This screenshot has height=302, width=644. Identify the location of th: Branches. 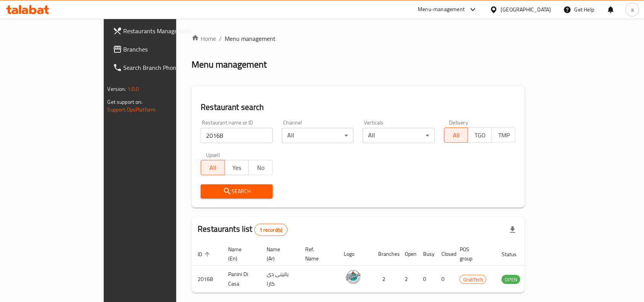
(386, 254).